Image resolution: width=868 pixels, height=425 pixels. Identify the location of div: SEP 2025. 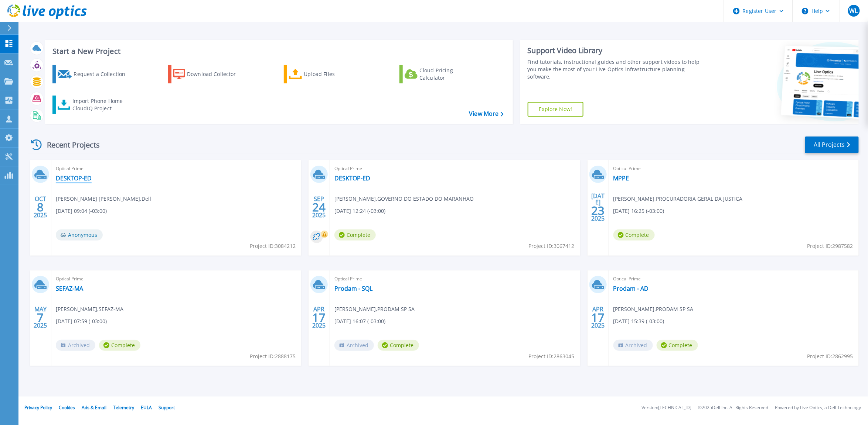
(319, 207).